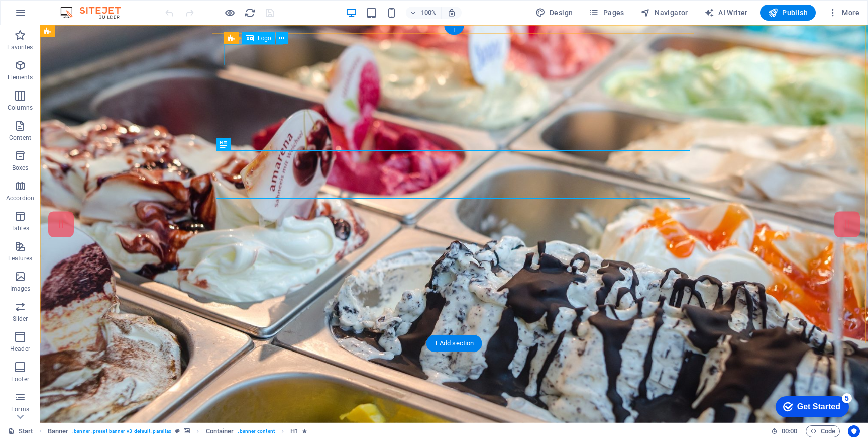 The height and width of the screenshot is (439, 868). What do you see at coordinates (77, 7) in the screenshot?
I see `div: 5` at bounding box center [77, 7].